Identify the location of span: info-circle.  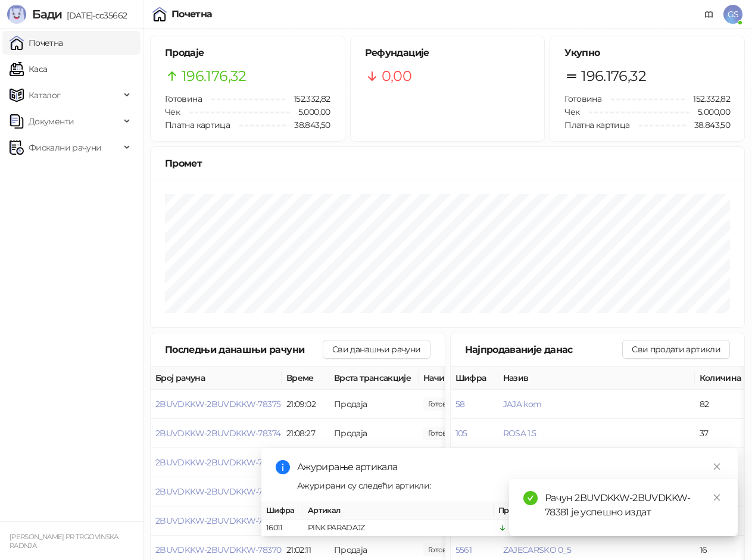
(283, 467).